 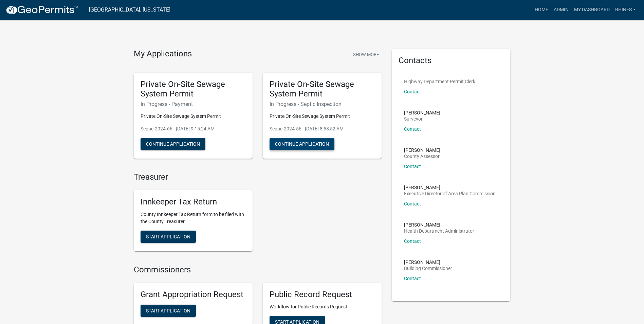 I want to click on p: Highway Department Permit Clerk, so click(x=439, y=81).